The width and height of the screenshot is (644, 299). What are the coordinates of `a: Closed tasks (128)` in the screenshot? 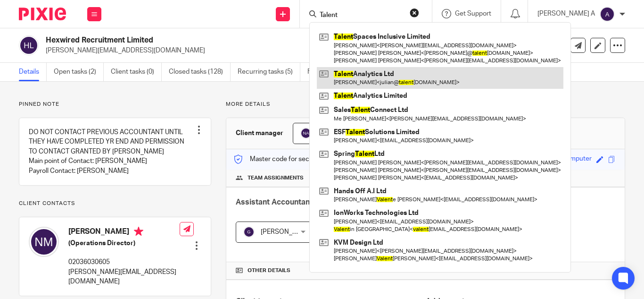 It's located at (199, 72).